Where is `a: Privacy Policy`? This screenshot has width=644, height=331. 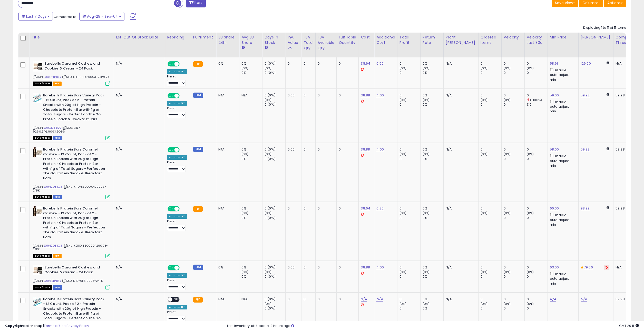 a: Privacy Policy is located at coordinates (78, 326).